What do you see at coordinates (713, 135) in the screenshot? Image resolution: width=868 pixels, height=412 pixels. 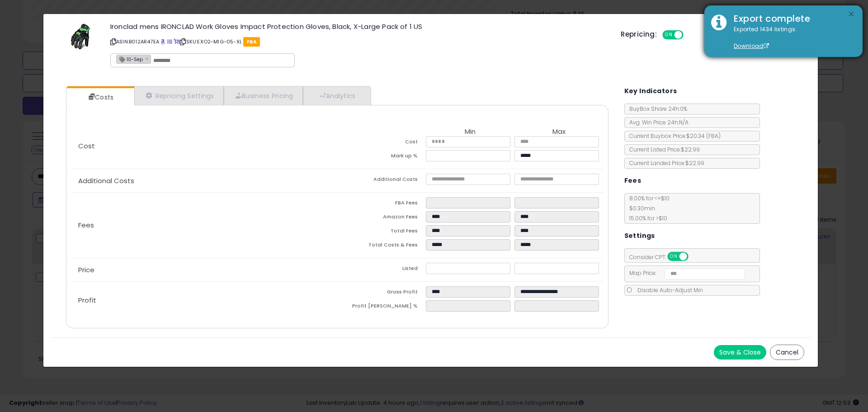 I see `span: ( FBA )` at bounding box center [713, 135].